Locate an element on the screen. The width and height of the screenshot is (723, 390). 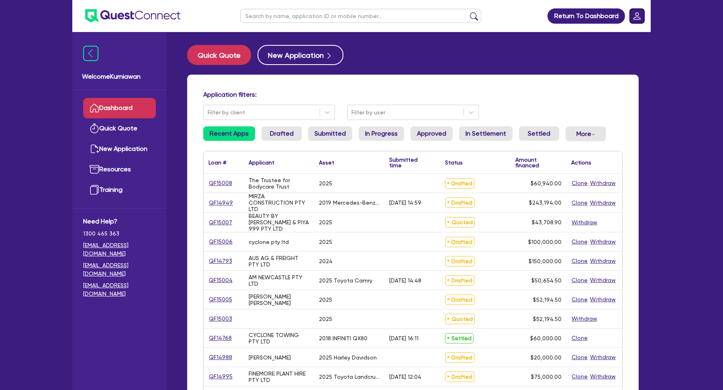
div: CYCLONE TOWING PTY LTD is located at coordinates (279, 338).